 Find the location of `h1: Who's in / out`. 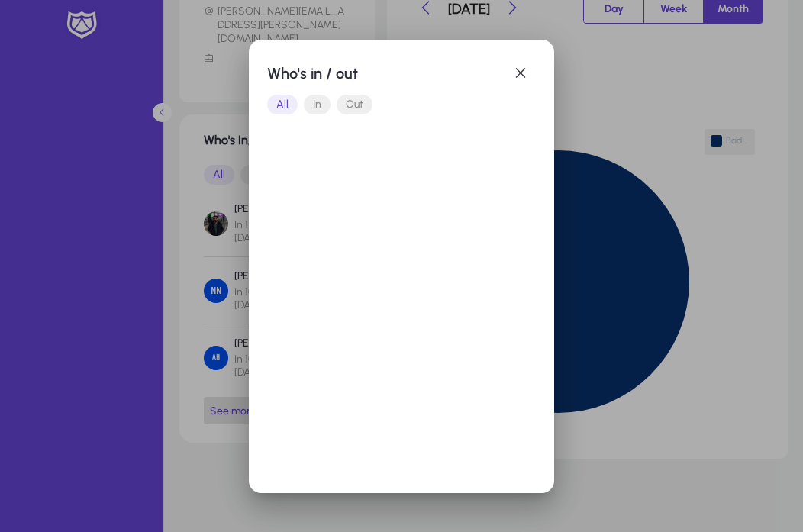

h1: Who's in / out is located at coordinates (387, 73).